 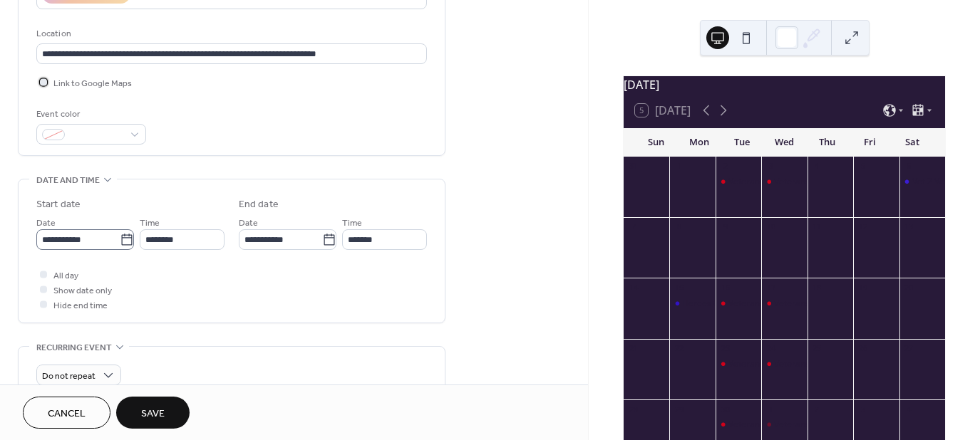 I want to click on div: Start date, so click(x=58, y=204).